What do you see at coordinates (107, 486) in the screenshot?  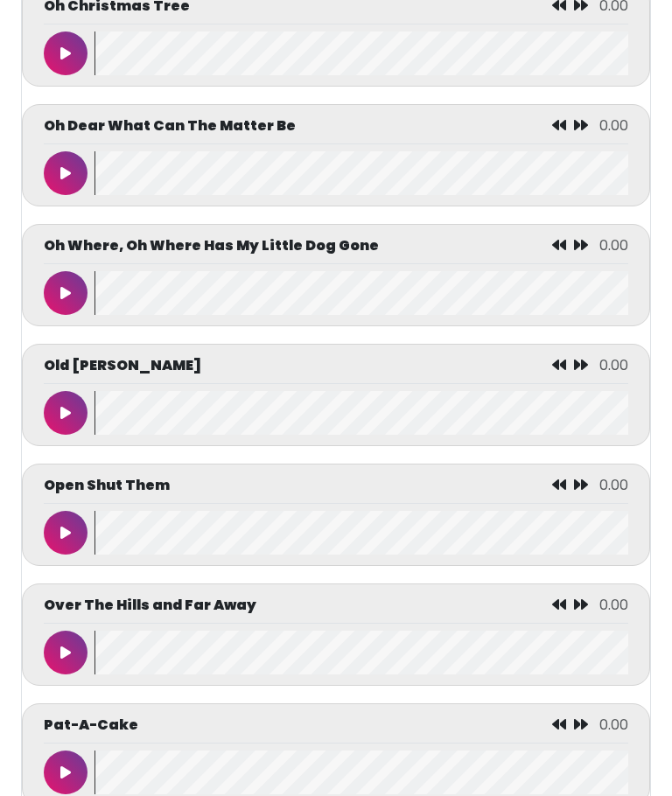 I see `p: Open Shut Them` at bounding box center [107, 486].